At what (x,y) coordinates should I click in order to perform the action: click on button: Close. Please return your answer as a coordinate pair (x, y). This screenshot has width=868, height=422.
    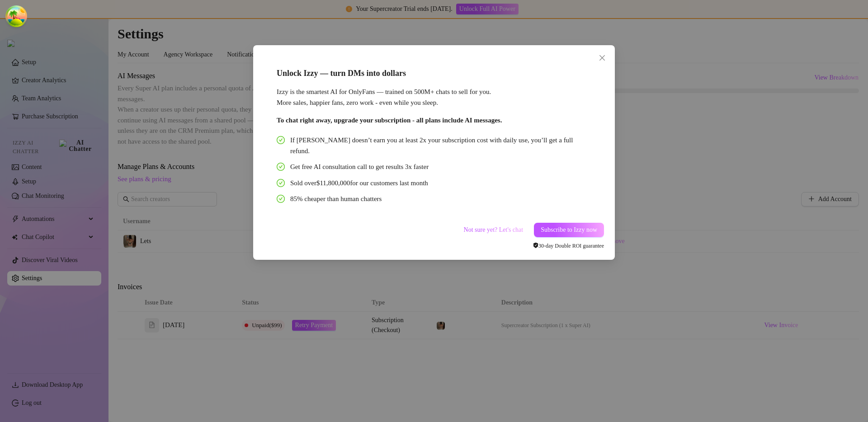
    Looking at the image, I should click on (602, 58).